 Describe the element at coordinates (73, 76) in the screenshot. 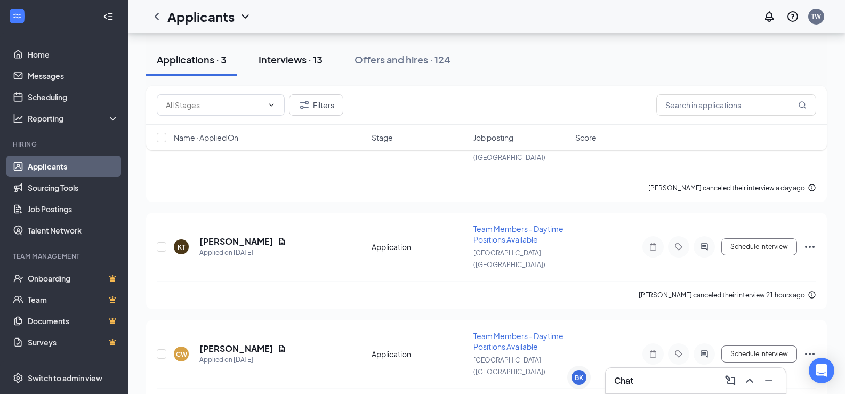

I see `a: Messages` at that location.